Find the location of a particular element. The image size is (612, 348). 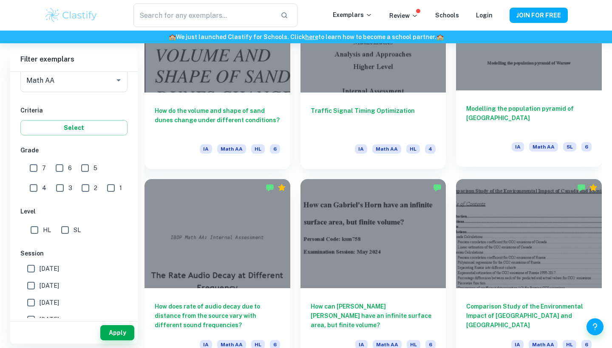

a: Schools is located at coordinates (447, 15).